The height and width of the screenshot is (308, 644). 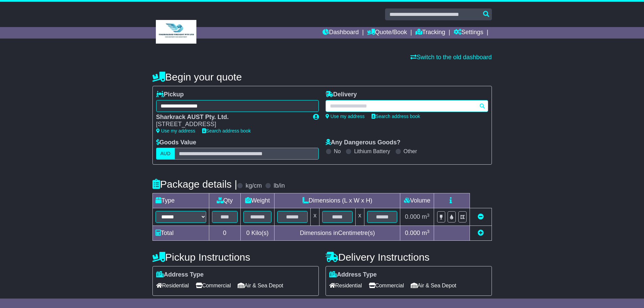 What do you see at coordinates (481, 233) in the screenshot?
I see `a: Add new item` at bounding box center [481, 233].